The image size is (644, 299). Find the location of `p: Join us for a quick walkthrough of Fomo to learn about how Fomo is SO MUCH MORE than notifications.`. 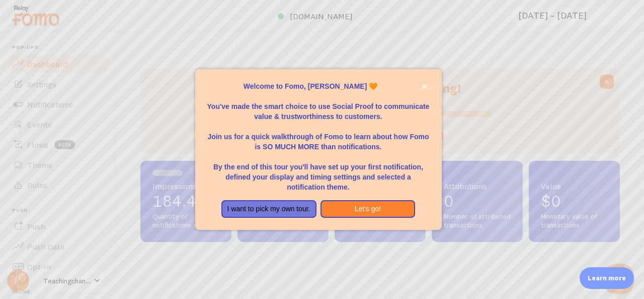

p: Join us for a quick walkthrough of Fomo to learn about how Fomo is SO MUCH MORE than notifications. is located at coordinates (318, 137).